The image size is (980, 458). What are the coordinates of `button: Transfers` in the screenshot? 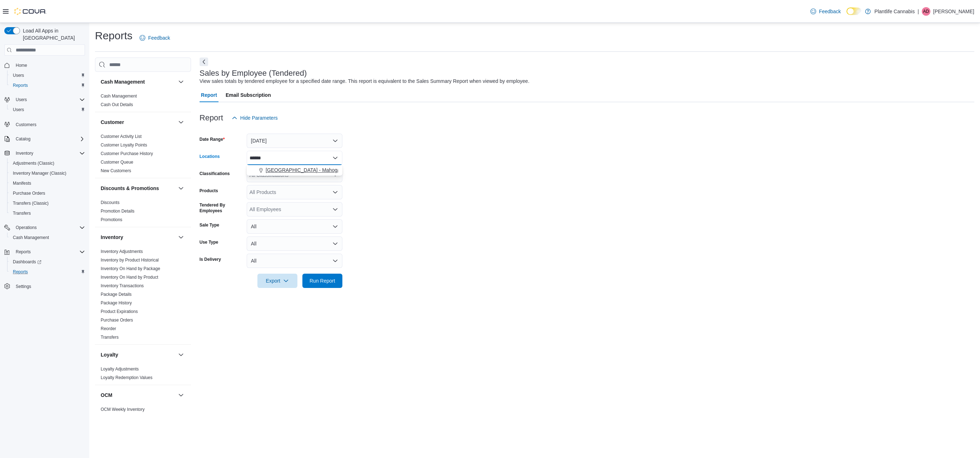 It's located at (48, 213).